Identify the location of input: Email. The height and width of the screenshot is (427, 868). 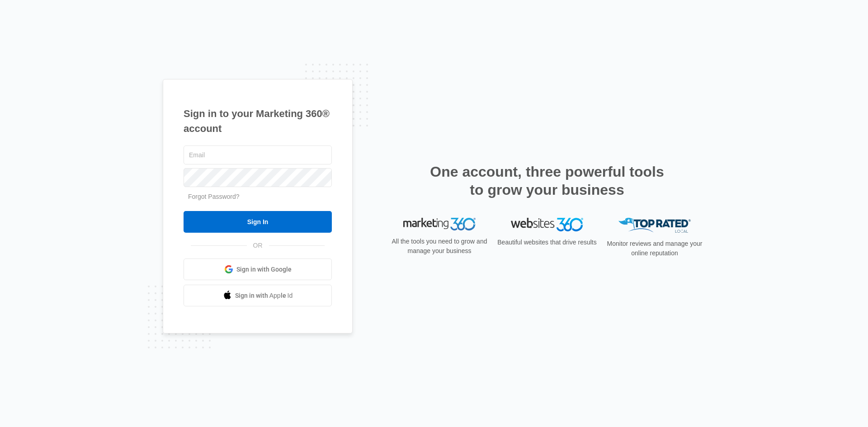
(258, 155).